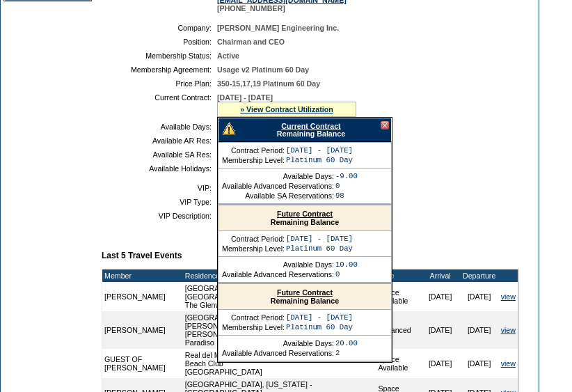  Describe the element at coordinates (346, 343) in the screenshot. I see `td: 20.00` at that location.